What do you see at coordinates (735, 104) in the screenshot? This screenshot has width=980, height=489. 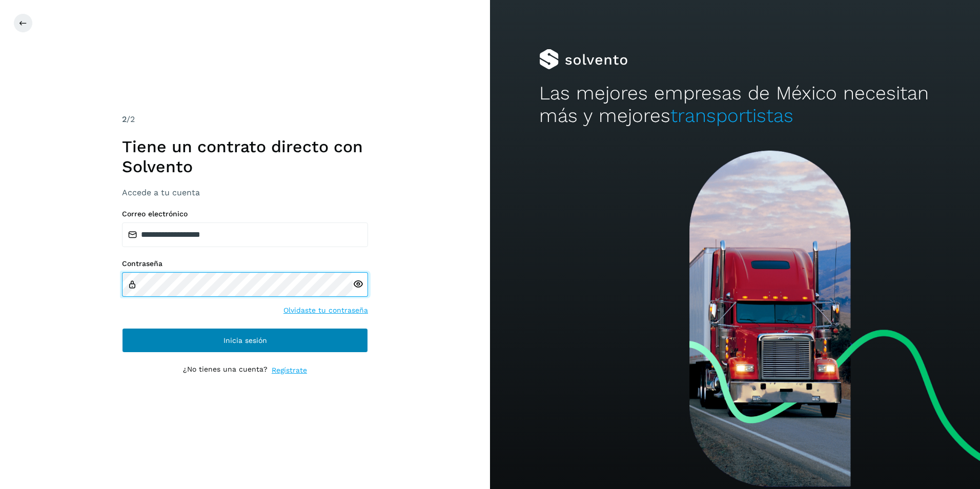 I see `h2: Las mejores empresas de México necesitan más y mejores` at bounding box center [735, 104].